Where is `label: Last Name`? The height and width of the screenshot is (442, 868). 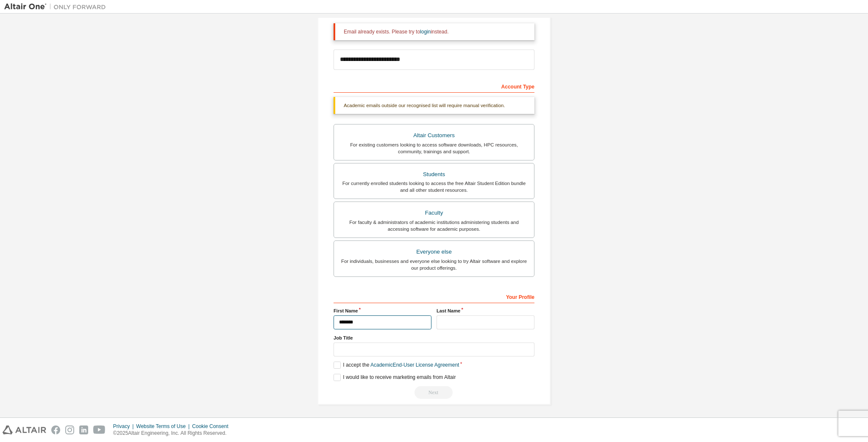
label: Last Name is located at coordinates (485, 311).